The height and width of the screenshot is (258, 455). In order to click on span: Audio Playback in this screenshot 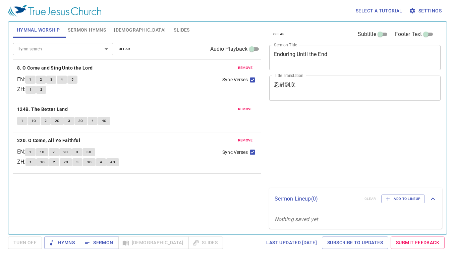, I will do `click(229, 49)`.